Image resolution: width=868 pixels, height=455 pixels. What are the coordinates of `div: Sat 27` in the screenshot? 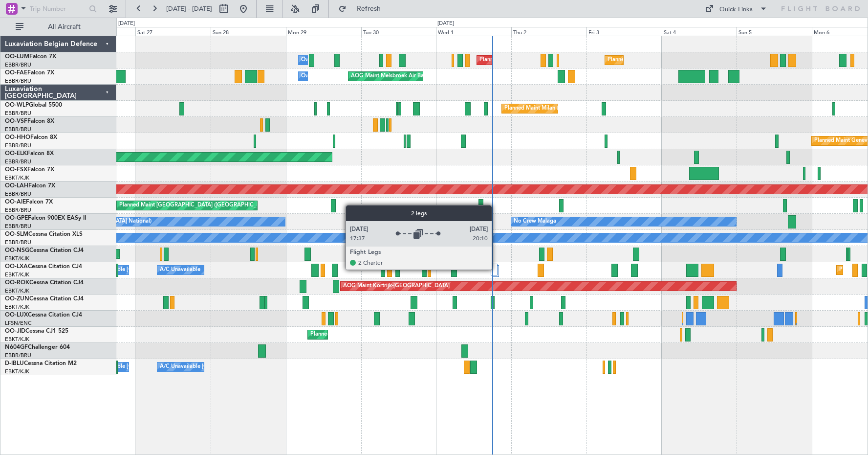 It's located at (173, 31).